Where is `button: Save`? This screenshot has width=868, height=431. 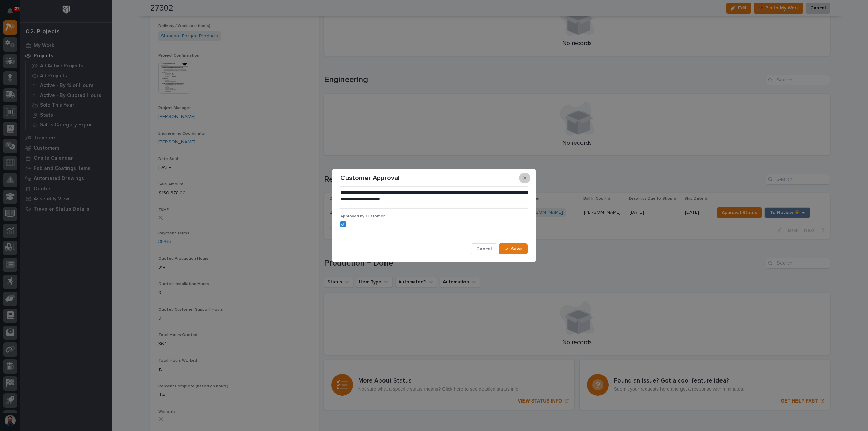 button: Save is located at coordinates (513, 249).